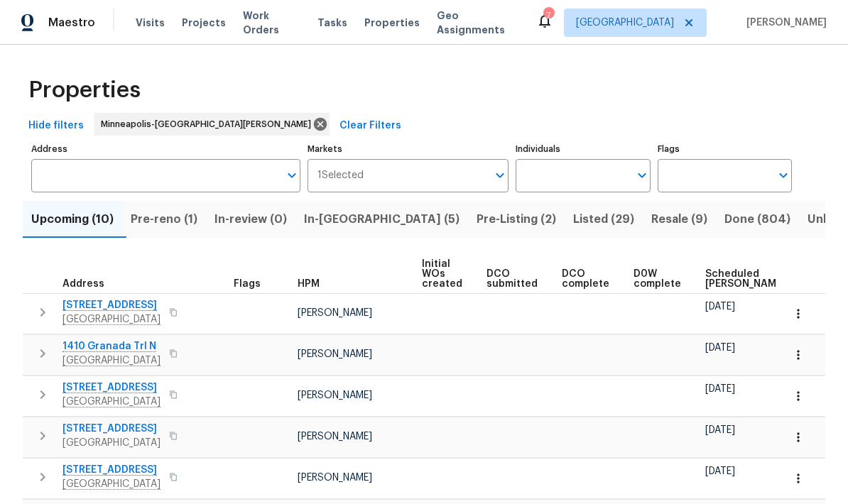 The image size is (848, 504). What do you see at coordinates (657, 279) in the screenshot?
I see `span: D0W complete` at bounding box center [657, 279].